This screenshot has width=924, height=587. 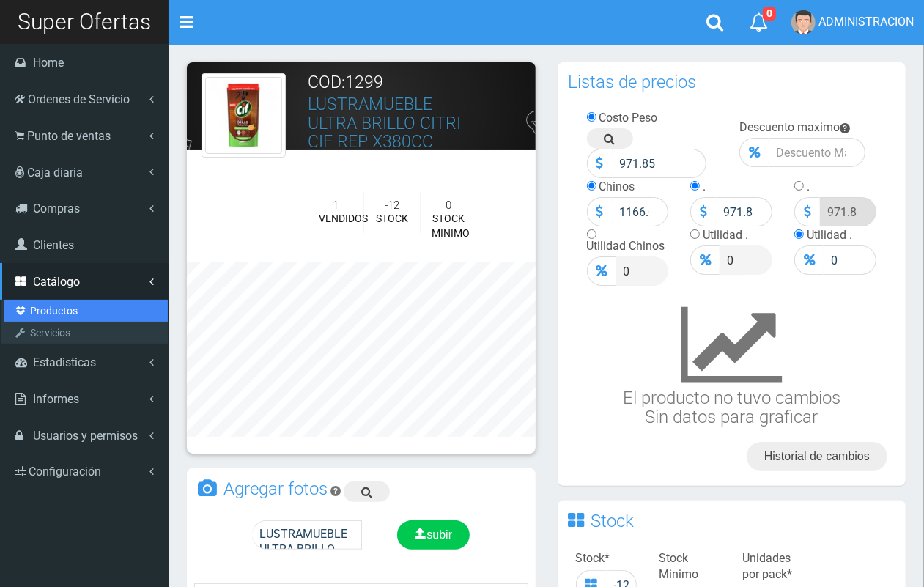 What do you see at coordinates (335, 205) in the screenshot?
I see `h5: 1` at bounding box center [335, 205].